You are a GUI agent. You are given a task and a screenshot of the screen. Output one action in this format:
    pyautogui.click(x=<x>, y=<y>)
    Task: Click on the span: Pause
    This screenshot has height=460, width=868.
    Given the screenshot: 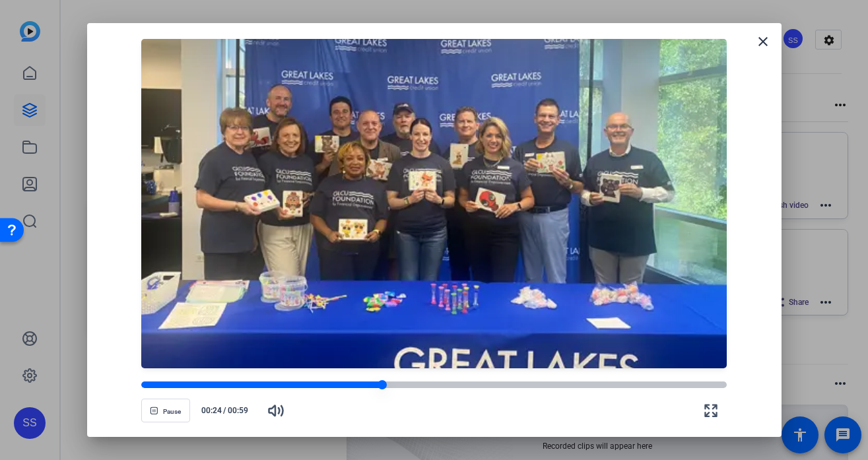 What is the action you would take?
    pyautogui.click(x=172, y=412)
    